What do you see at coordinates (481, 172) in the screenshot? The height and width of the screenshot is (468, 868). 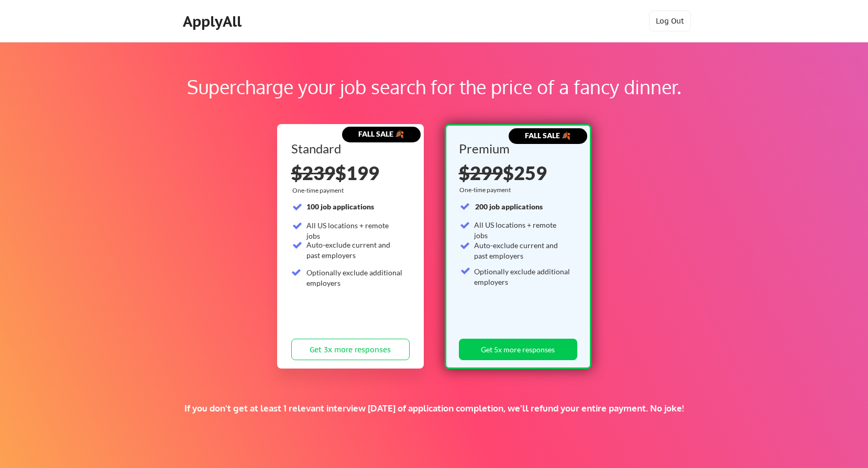 I see `s: $299` at bounding box center [481, 172].